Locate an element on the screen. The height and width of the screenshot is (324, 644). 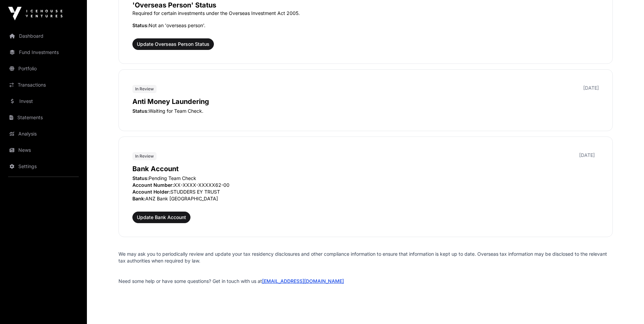
p: 'Overseas Person' Status is located at coordinates (366, 5).